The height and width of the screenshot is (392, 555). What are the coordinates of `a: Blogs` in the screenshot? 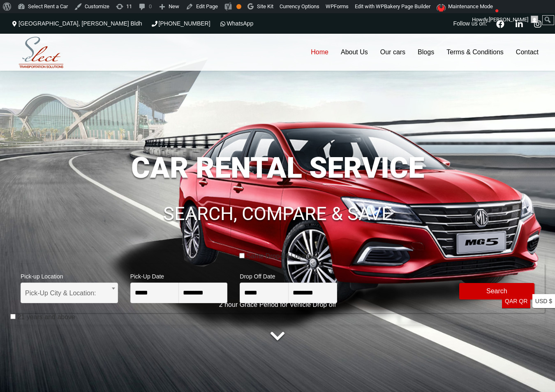 It's located at (426, 52).